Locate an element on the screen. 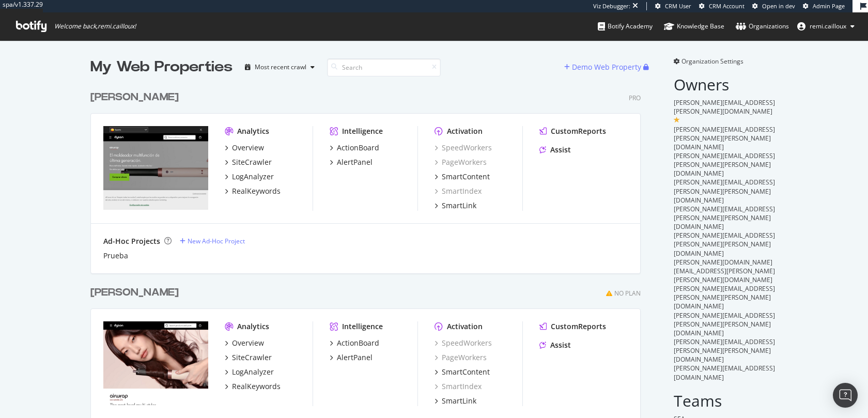  span: Organization Settings is located at coordinates (712, 61).